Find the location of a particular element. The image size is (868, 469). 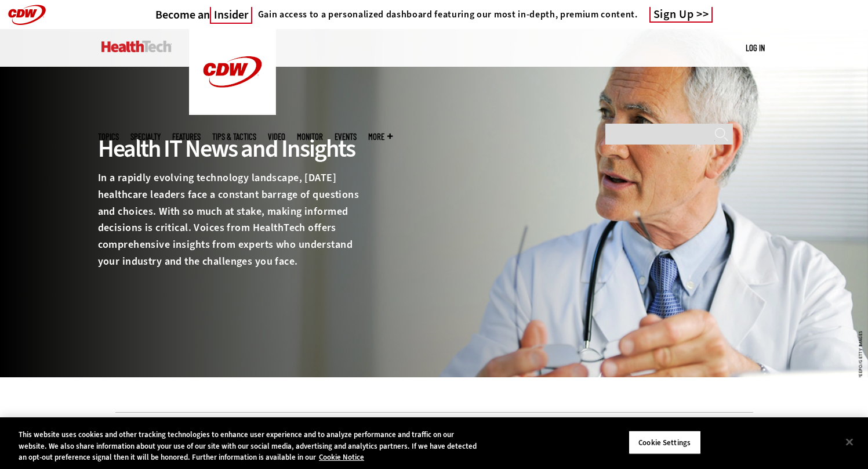

span: More is located at coordinates (381, 136).